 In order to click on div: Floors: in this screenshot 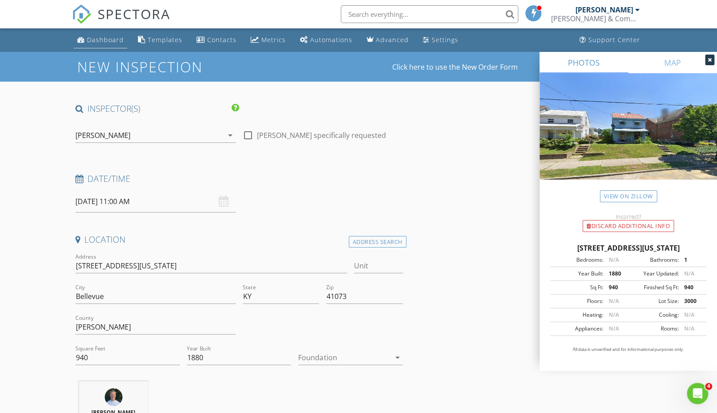, I will do `click(577, 302)`.